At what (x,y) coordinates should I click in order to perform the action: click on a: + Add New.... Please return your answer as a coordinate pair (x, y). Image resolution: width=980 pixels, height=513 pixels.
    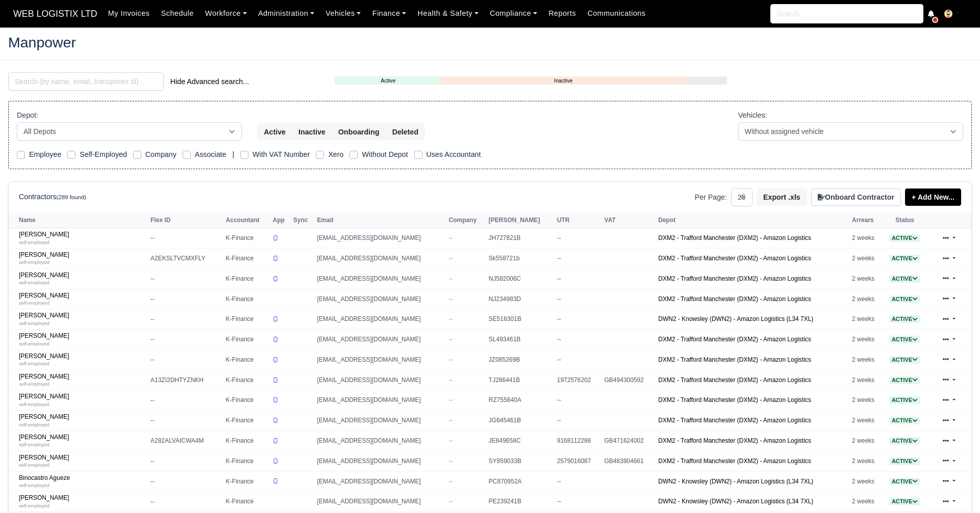
    Looking at the image, I should click on (932, 197).